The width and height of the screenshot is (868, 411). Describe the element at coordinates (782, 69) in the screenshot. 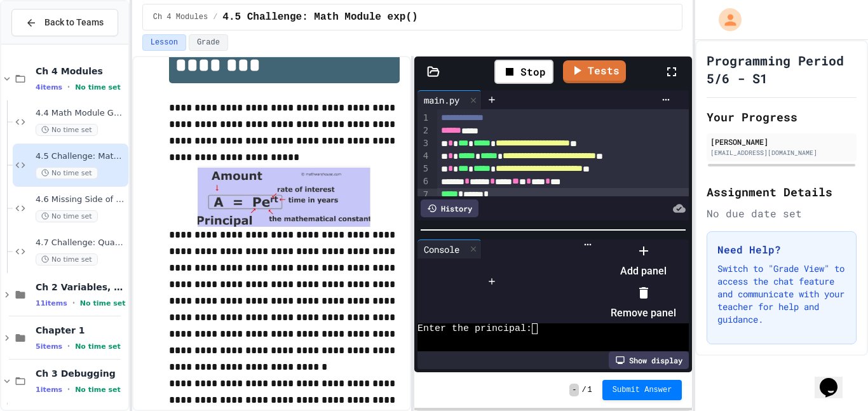

I see `h1: Programming Period 5/6 - S1` at that location.